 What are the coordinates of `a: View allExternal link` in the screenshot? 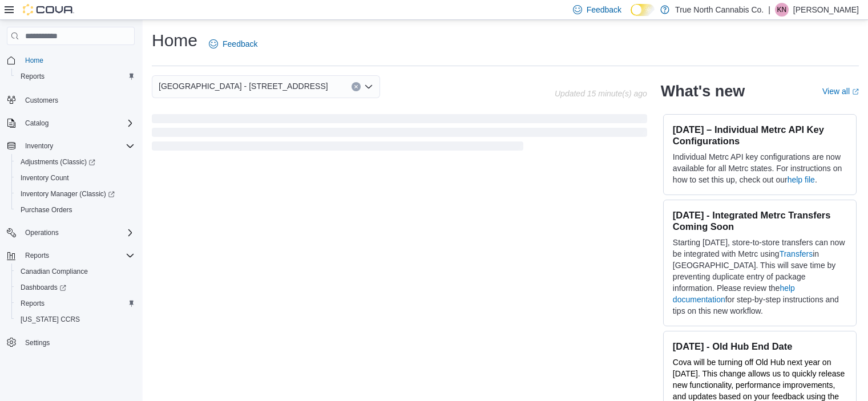 It's located at (840, 92).